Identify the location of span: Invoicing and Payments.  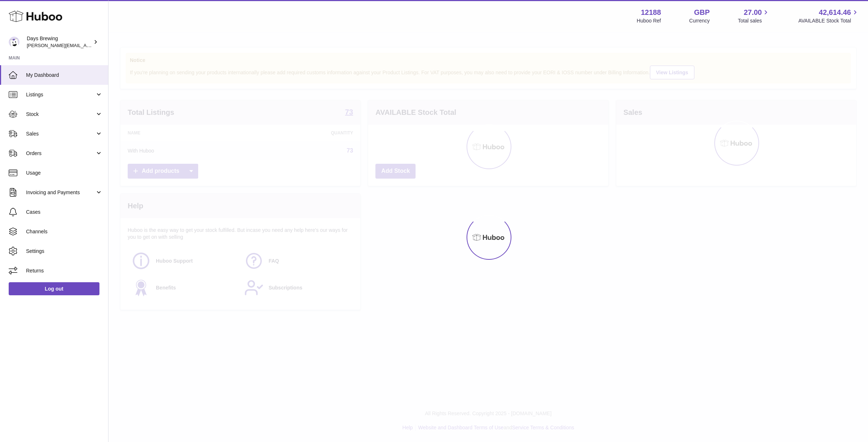
(61, 192).